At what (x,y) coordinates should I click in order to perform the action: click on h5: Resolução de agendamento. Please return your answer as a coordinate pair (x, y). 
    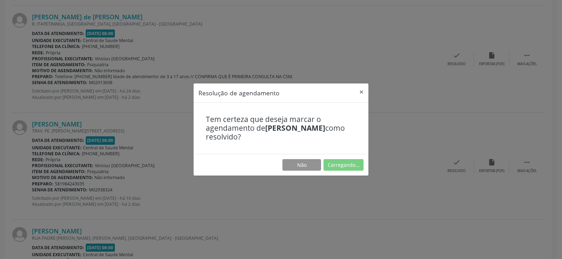
    Looking at the image, I should click on (239, 93).